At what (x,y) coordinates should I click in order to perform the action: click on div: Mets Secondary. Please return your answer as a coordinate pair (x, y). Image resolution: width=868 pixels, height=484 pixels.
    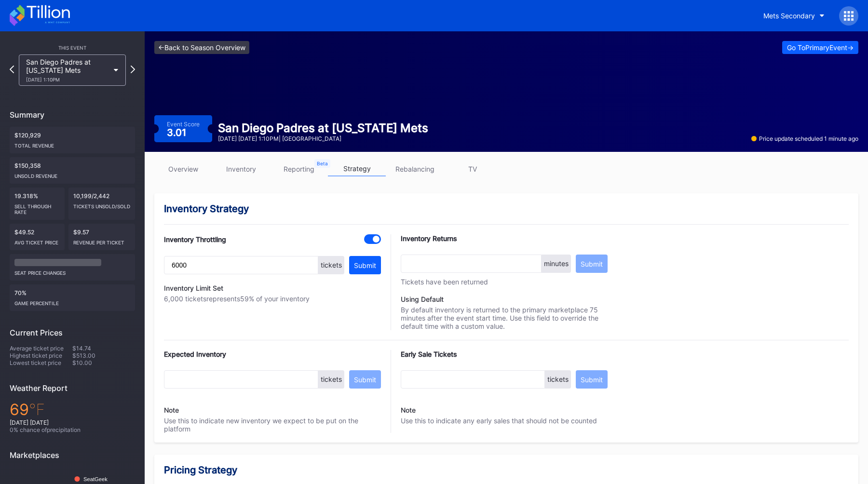
    Looking at the image, I should click on (789, 15).